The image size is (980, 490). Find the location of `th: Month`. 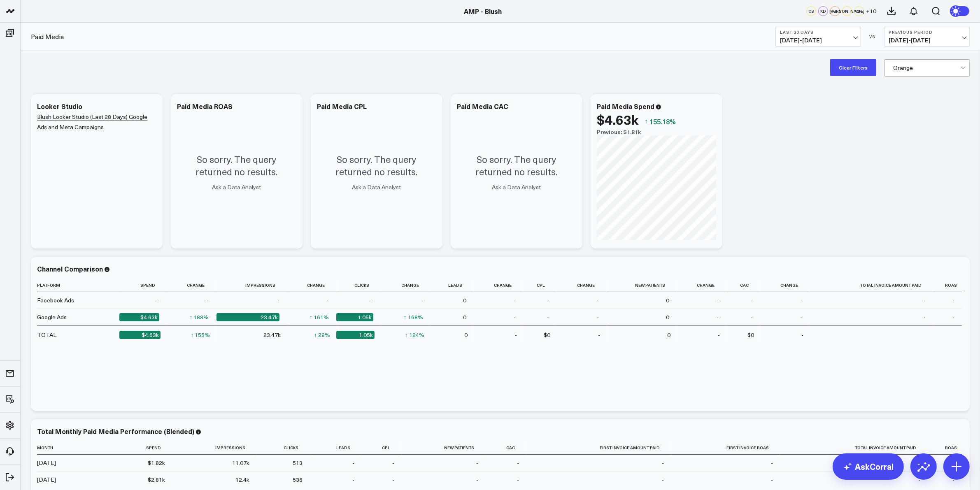

th: Month is located at coordinates (78, 448).